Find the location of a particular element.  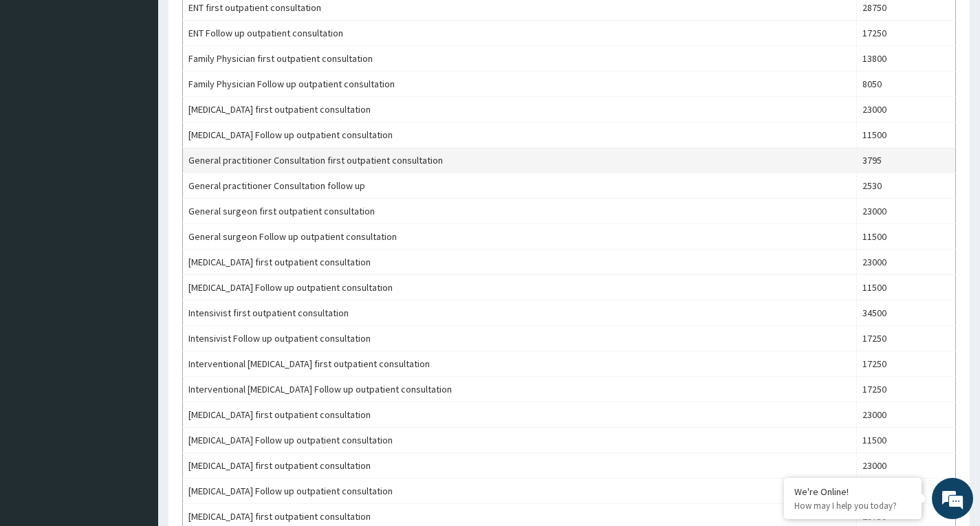

span: We're online! is located at coordinates (135, 243).